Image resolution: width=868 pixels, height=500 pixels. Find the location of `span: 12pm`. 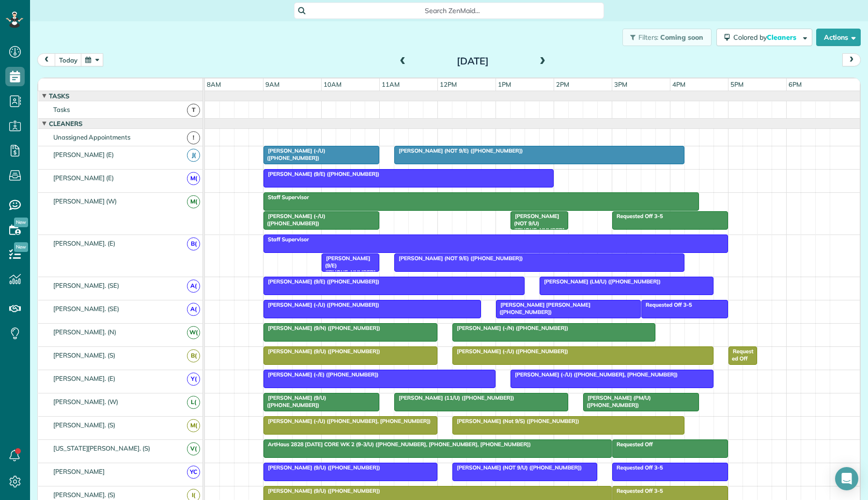

span: 12pm is located at coordinates (448, 84).